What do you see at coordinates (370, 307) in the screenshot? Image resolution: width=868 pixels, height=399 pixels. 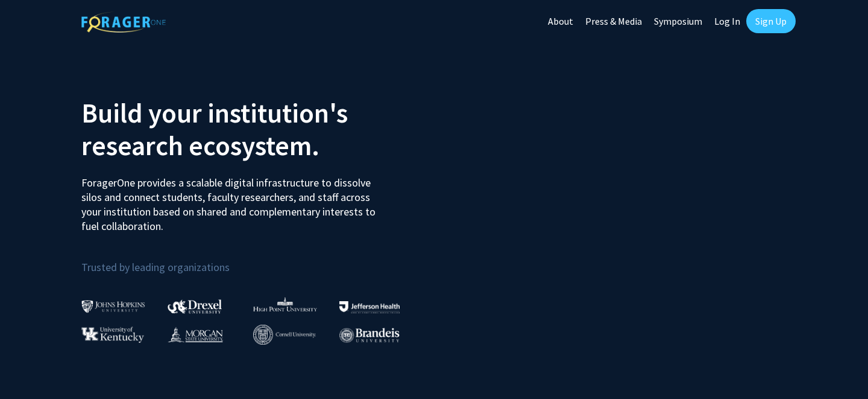 I see `img: Thomas Jefferson University` at bounding box center [370, 307].